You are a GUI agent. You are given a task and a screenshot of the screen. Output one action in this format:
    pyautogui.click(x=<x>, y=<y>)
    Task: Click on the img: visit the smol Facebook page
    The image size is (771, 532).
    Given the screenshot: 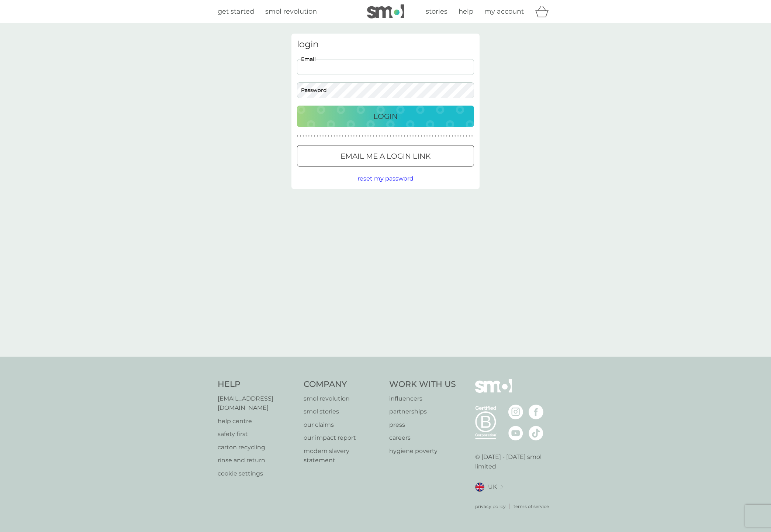 What is the action you would take?
    pyautogui.click(x=536, y=411)
    